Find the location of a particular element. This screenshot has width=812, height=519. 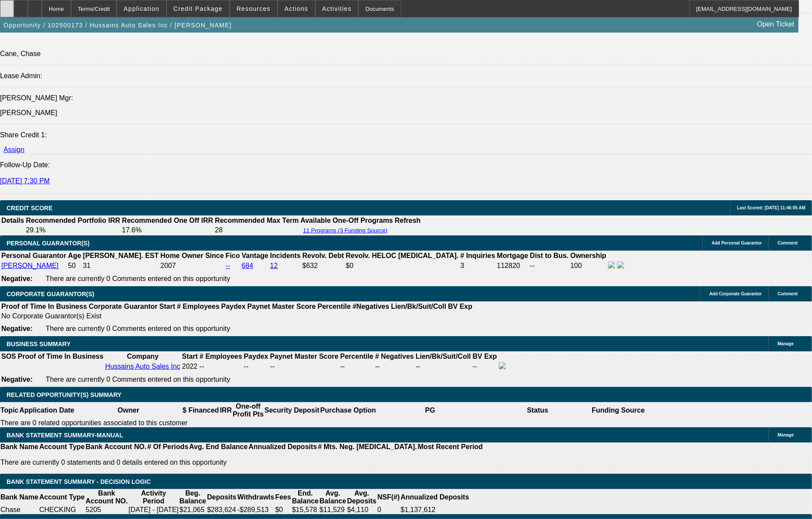

b: # Employees is located at coordinates (221, 356).